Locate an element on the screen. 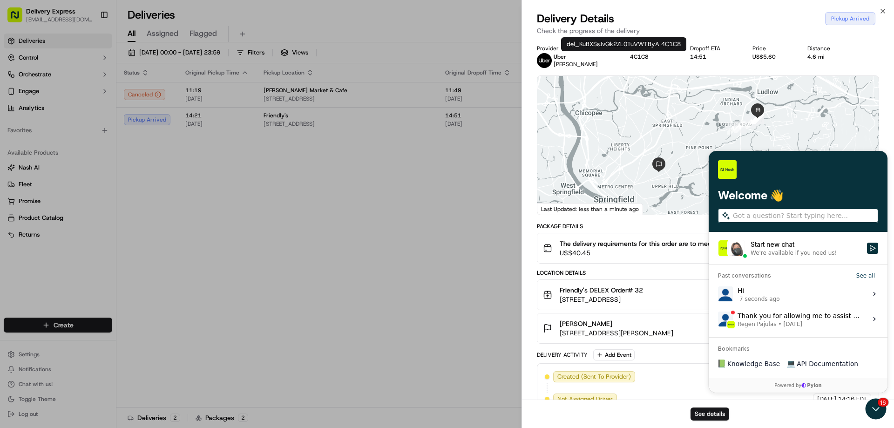 The image size is (894, 428). div: Dropoff ETA is located at coordinates (714, 48).